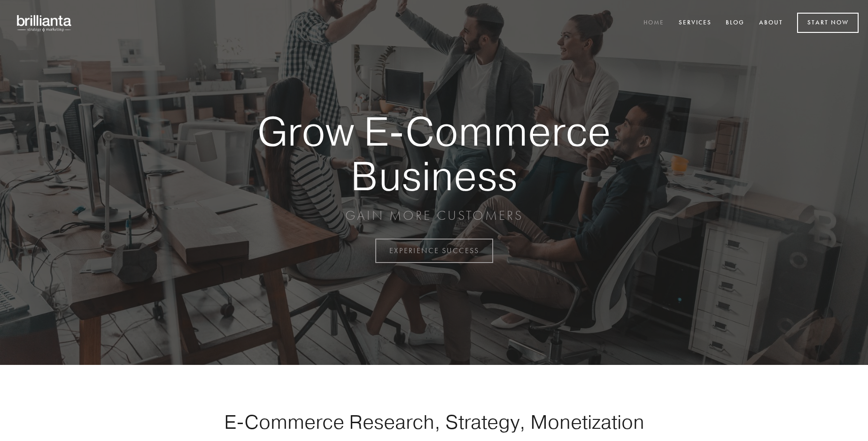 This screenshot has height=441, width=868. I want to click on a: About, so click(770, 23).